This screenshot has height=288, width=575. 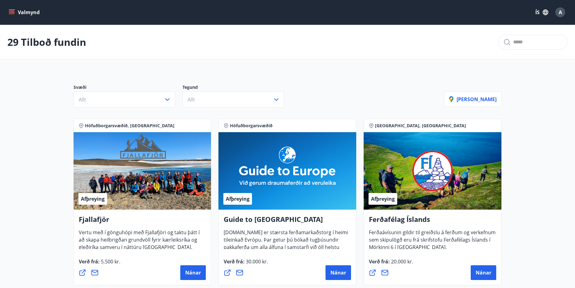 What do you see at coordinates (251, 126) in the screenshot?
I see `span: Höfuðborgarsvæðið` at bounding box center [251, 126].